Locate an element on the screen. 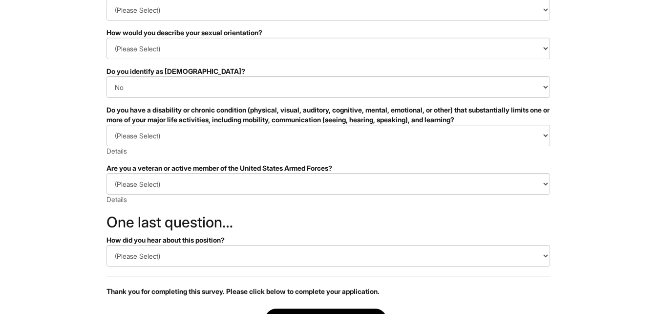 The image size is (656, 314). div: How would you describe your sexual orientation? is located at coordinates (328, 33).